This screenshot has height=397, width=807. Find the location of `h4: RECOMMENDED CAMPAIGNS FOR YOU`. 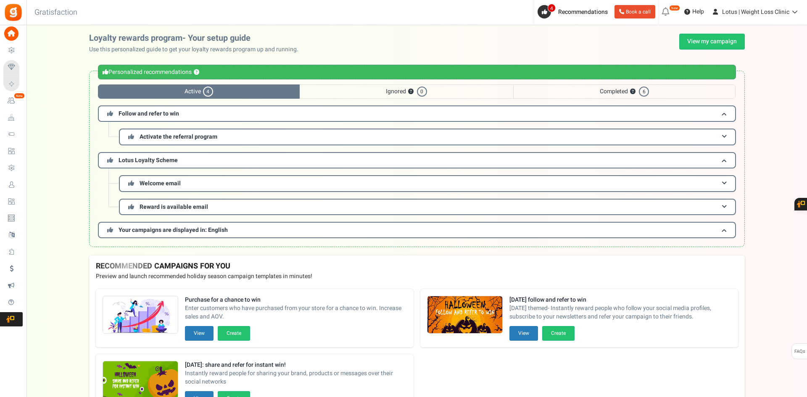

h4: RECOMMENDED CAMPAIGNS FOR YOU is located at coordinates (417, 267).